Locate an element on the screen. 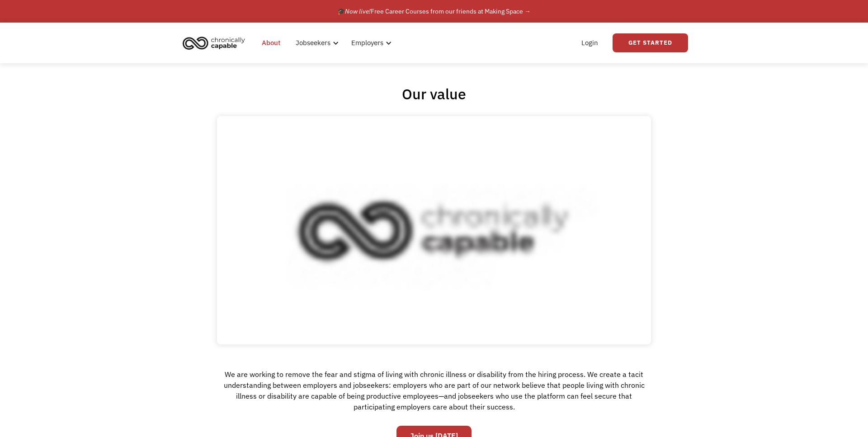 The height and width of the screenshot is (437, 868). a: Login is located at coordinates (590, 43).